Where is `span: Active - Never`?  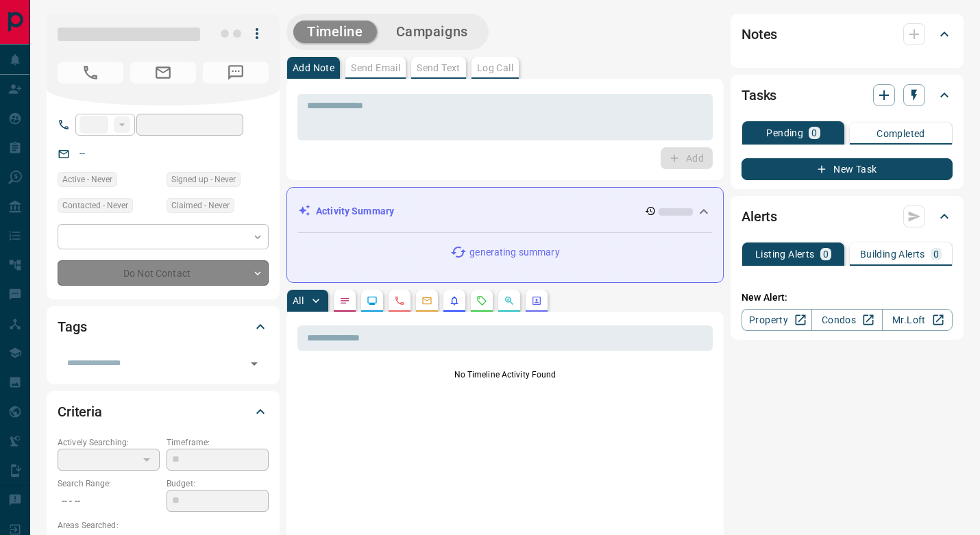
span: Active - Never is located at coordinates (87, 180).